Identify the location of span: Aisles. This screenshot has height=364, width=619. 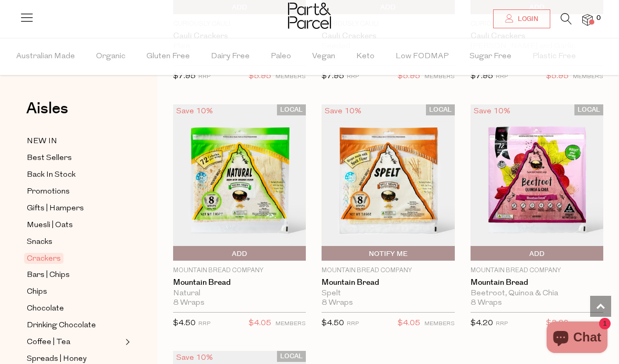
(47, 108).